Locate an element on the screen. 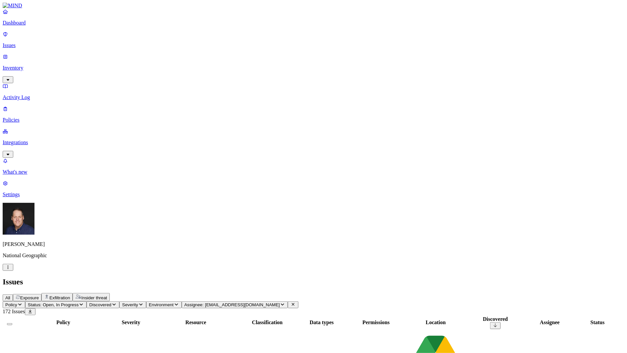 The image size is (627, 353). span: All is located at coordinates (8, 298).